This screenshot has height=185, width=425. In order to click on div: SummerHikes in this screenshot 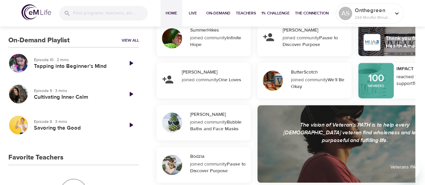, I will do `click(219, 30)`.